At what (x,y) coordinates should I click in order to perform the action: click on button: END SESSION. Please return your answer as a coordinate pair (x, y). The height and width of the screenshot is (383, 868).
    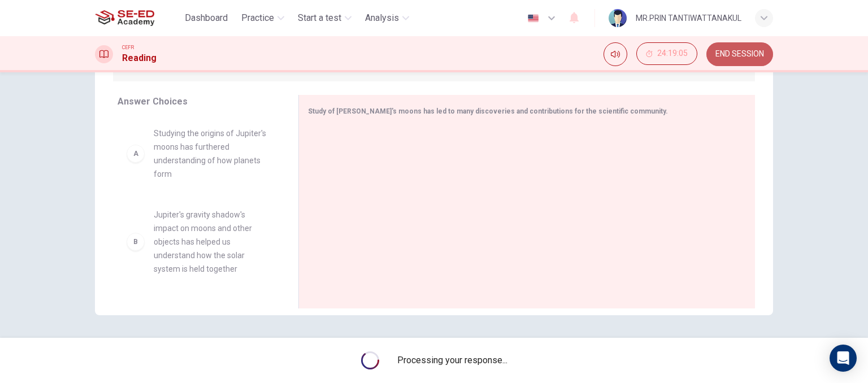
    Looking at the image, I should click on (740, 55).